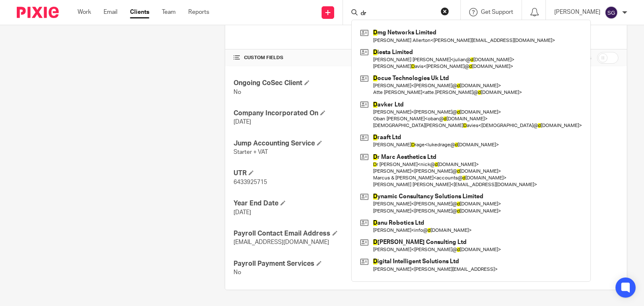  Describe the element at coordinates (445, 11) in the screenshot. I see `button: Clear` at that location.